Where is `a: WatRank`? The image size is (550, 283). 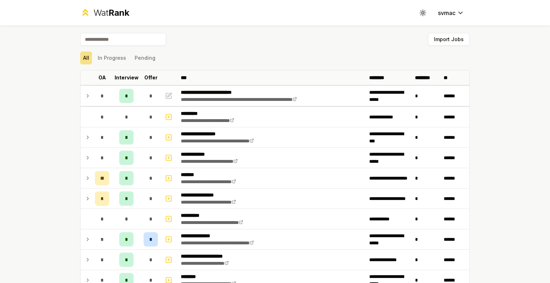
a: WatRank is located at coordinates (105, 13).